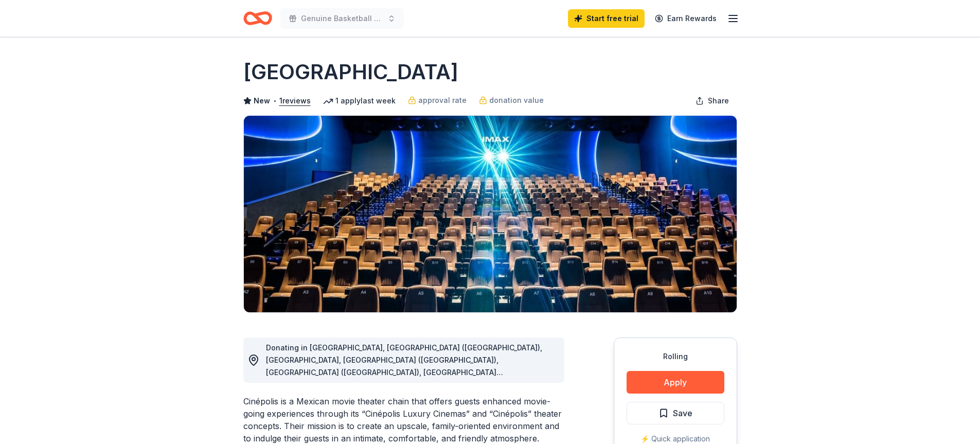  What do you see at coordinates (686, 19) in the screenshot?
I see `a: Earn Rewards` at bounding box center [686, 19].